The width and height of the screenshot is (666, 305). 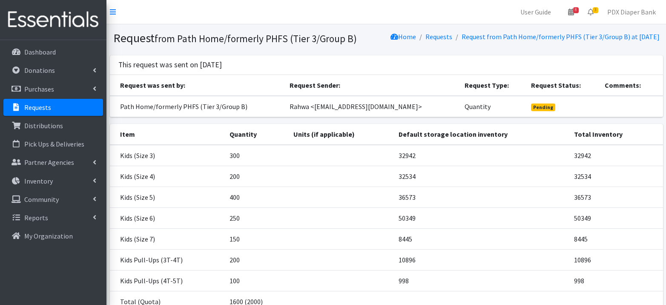 I want to click on img: HumanEssentials, so click(x=53, y=20).